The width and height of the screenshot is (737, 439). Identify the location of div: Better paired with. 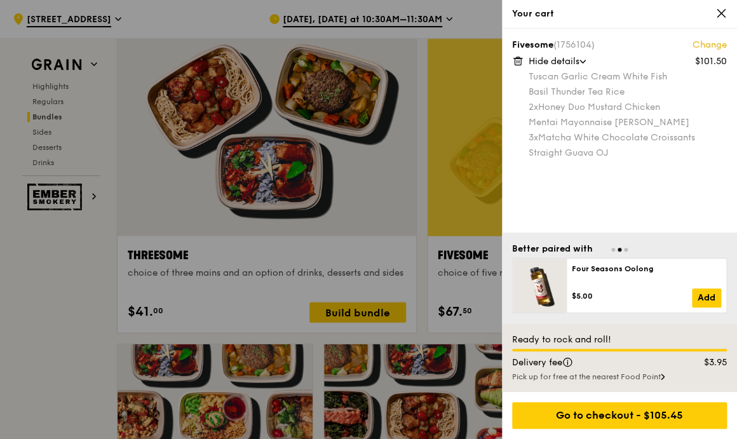
(552, 249).